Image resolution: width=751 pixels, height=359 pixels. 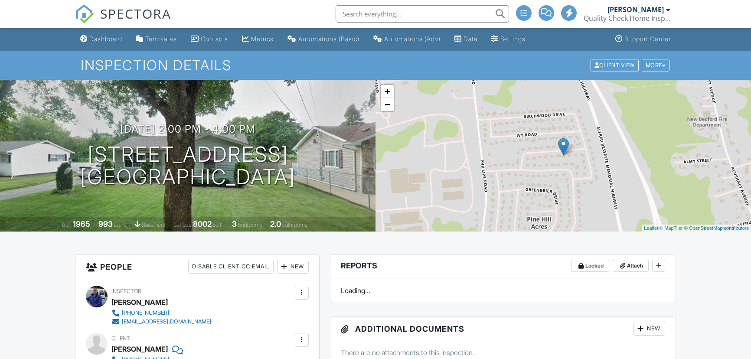 What do you see at coordinates (157, 39) in the screenshot?
I see `a: Templates` at bounding box center [157, 39].